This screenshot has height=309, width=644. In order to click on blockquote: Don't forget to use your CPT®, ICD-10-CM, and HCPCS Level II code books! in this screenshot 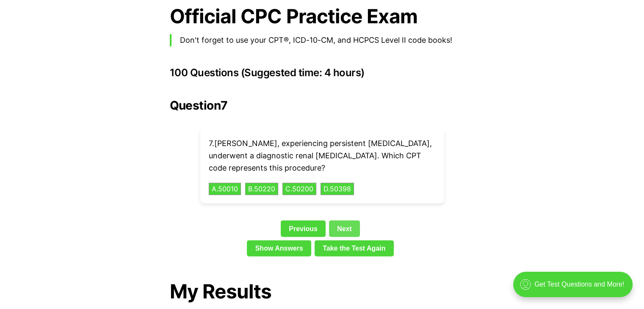, I will do `click(322, 40)`.